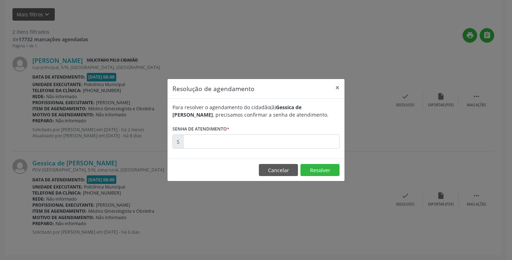  Describe the element at coordinates (320, 170) in the screenshot. I see `button: Resolver` at that location.